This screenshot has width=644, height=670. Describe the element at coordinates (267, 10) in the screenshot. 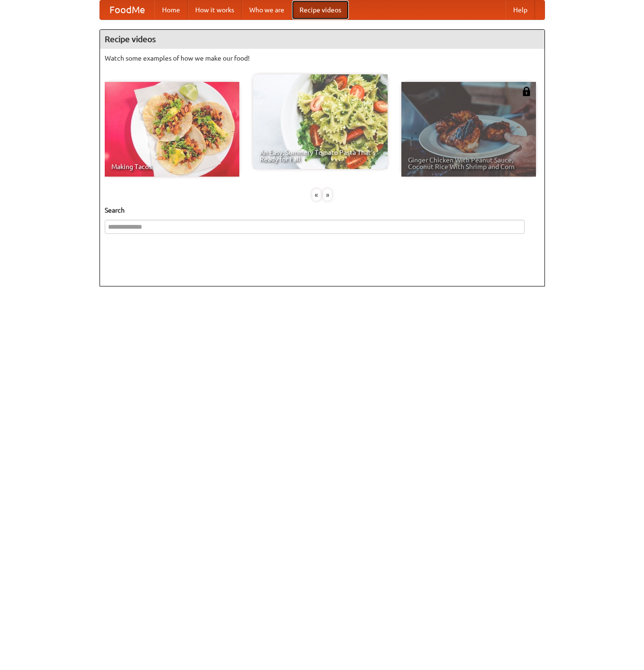

I see `a: Who we are` at that location.